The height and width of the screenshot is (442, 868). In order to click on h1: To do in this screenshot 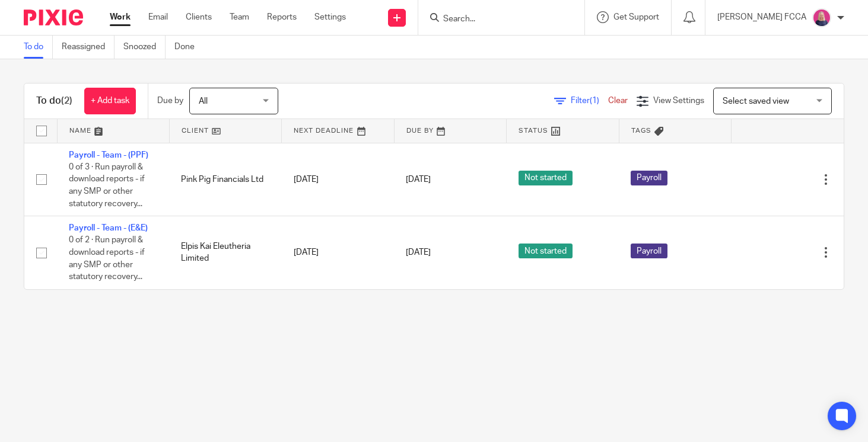, I will do `click(54, 101)`.